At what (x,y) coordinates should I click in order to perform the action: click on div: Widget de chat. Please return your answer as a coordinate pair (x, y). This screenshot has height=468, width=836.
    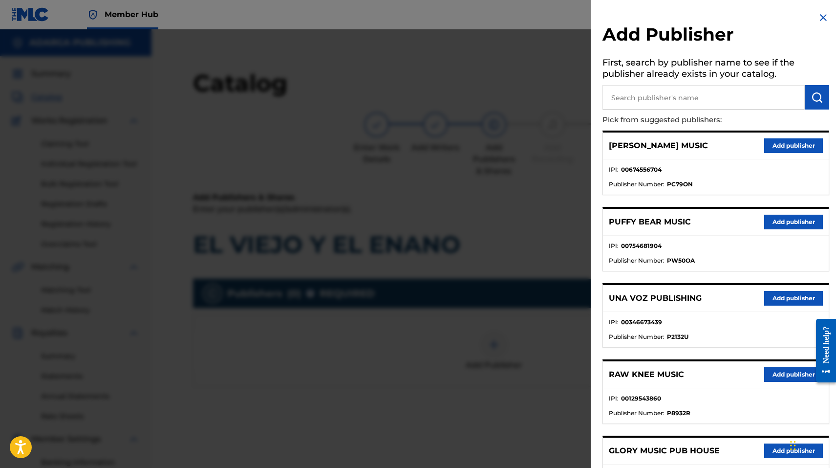
    Looking at the image, I should click on (812, 444).